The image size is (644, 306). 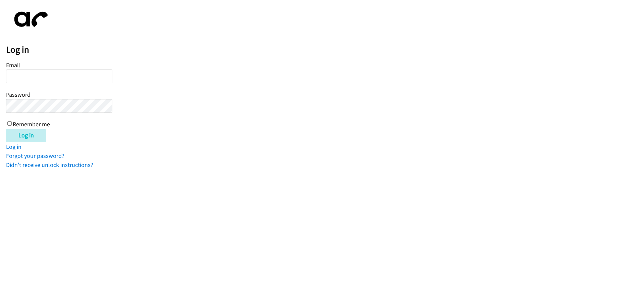 What do you see at coordinates (26, 135) in the screenshot?
I see `input: Log in` at bounding box center [26, 135].